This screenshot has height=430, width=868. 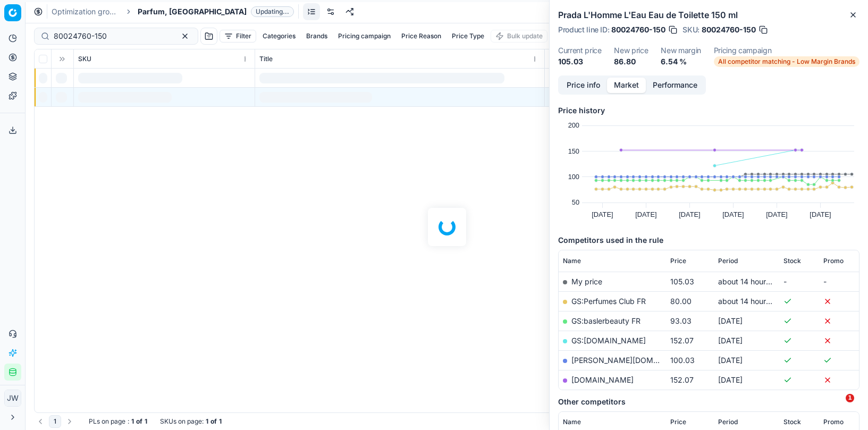 I want to click on button: Price info, so click(x=583, y=85).